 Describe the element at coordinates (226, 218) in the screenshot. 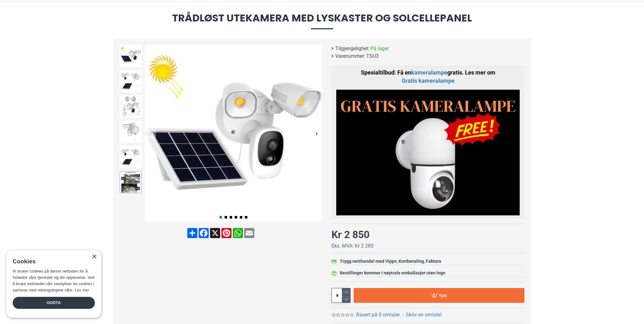

I see `span: Go to slide 2` at that location.